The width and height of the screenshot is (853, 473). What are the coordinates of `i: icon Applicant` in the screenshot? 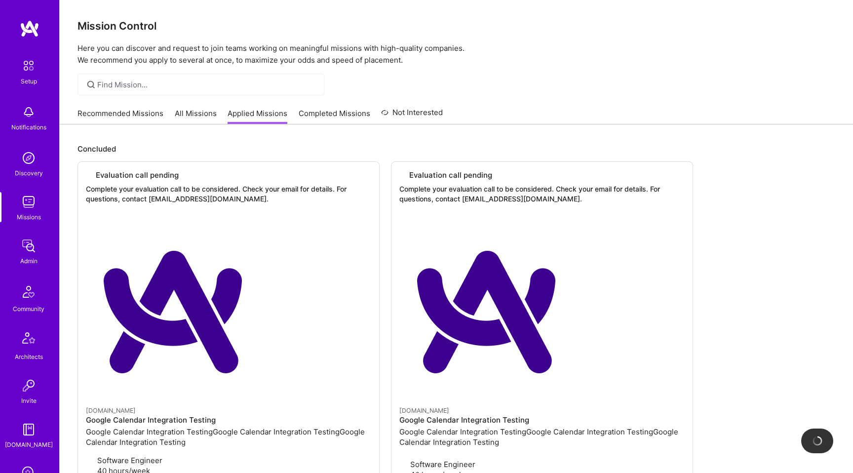 It's located at (89, 461).